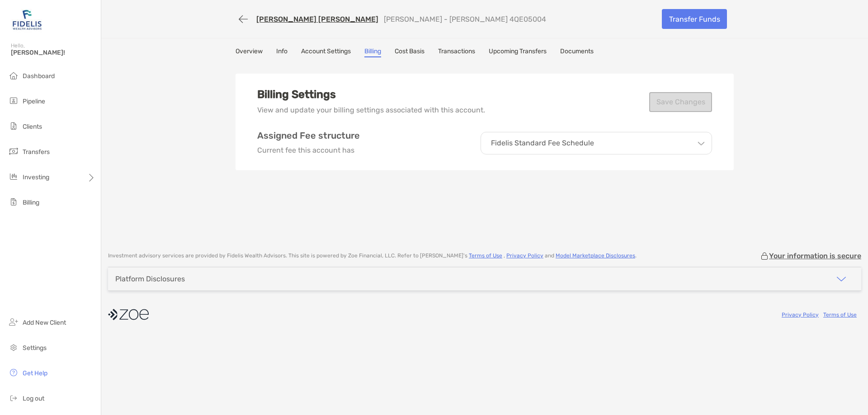 This screenshot has height=415, width=868. What do you see at coordinates (44, 322) in the screenshot?
I see `span: Add New Client` at bounding box center [44, 322].